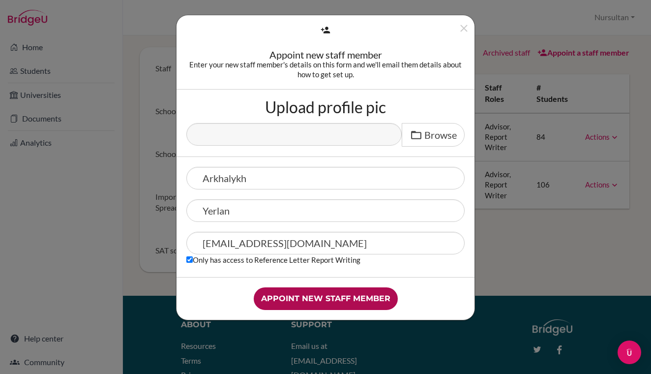 The width and height of the screenshot is (651, 374). I want to click on label: Only has access to Reference Letter Report Writing, so click(273, 259).